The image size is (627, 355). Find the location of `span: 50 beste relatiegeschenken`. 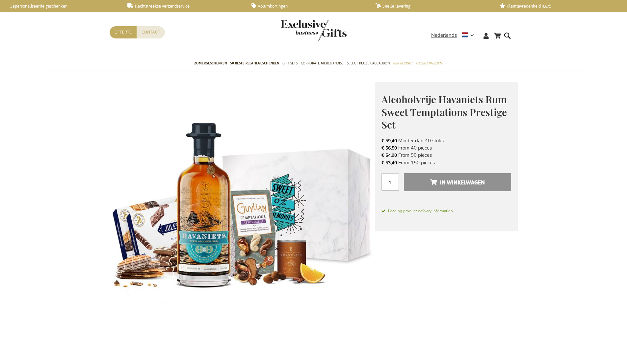

span: 50 beste relatiegeschenken is located at coordinates (254, 63).